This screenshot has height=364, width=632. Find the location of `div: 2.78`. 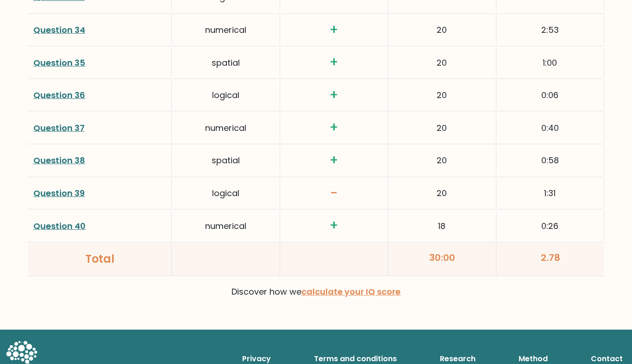

div: 2.78 is located at coordinates (550, 259).